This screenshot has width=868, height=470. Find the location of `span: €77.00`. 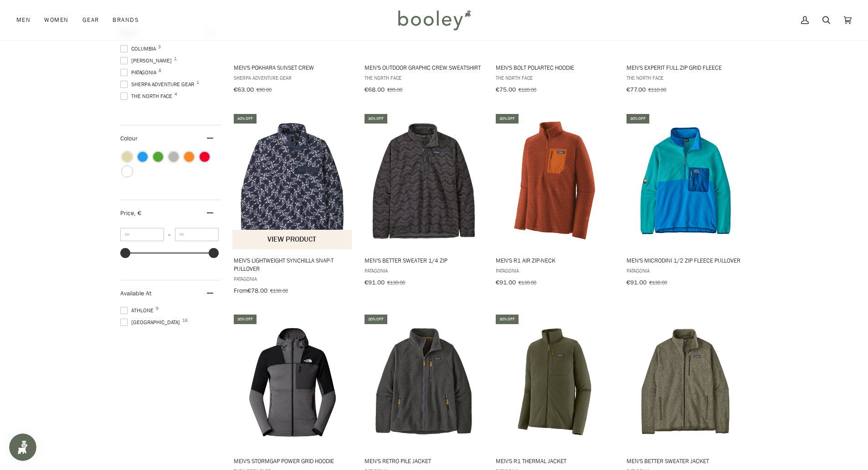

span: €77.00 is located at coordinates (636, 89).